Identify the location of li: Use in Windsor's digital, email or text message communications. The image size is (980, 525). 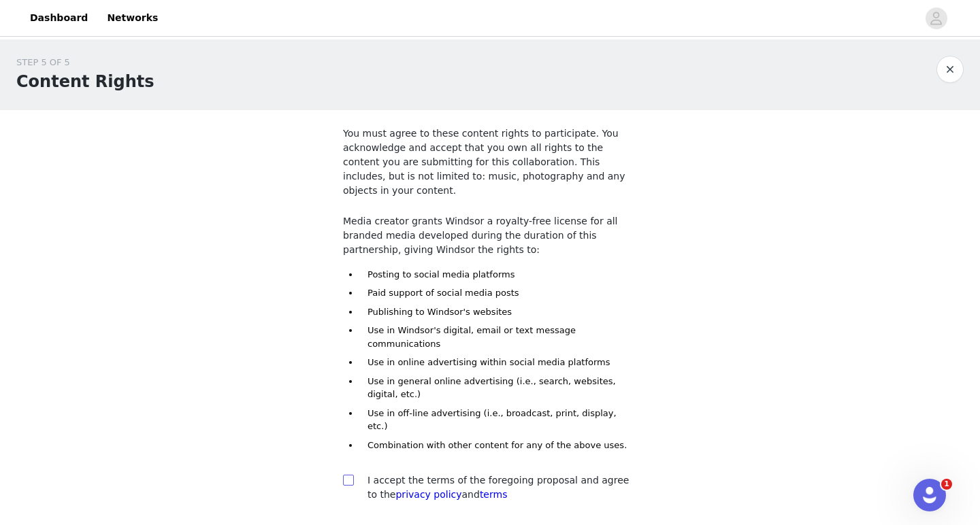
(498, 336).